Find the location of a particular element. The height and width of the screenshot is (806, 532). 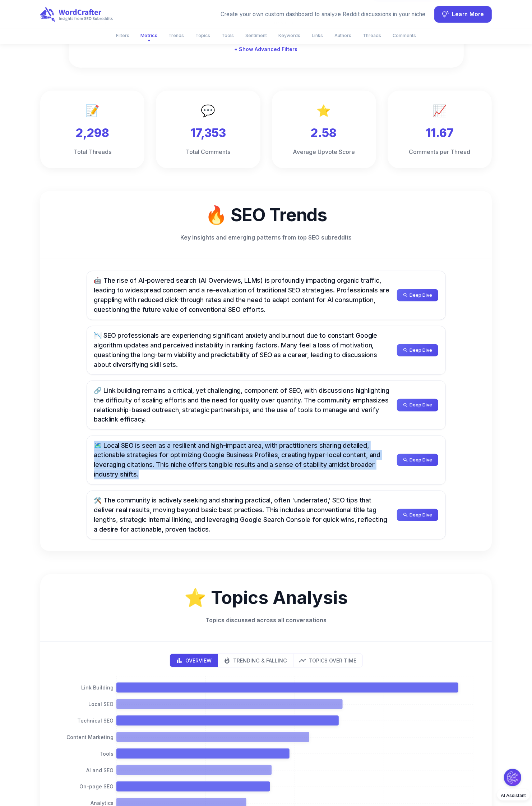

p: Trending & Falling is located at coordinates (261, 660).